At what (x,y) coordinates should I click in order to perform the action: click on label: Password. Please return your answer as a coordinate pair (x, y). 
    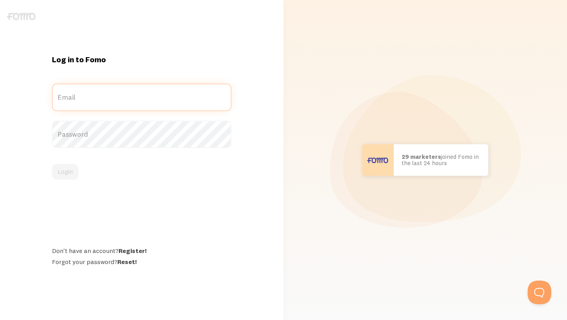
    Looking at the image, I should click on (142, 134).